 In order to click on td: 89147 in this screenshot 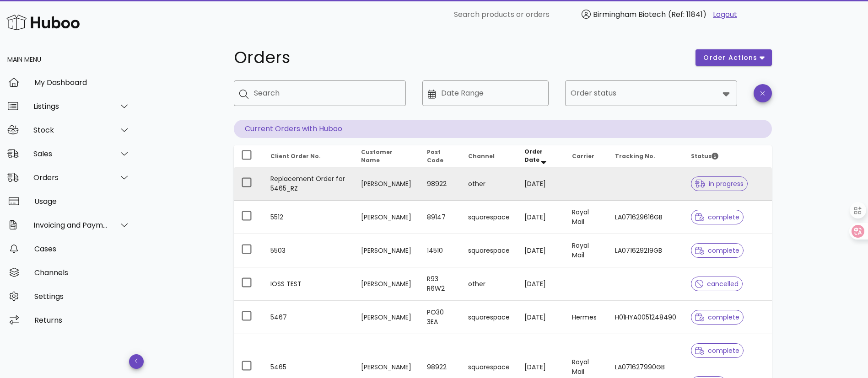, I will do `click(440, 217)`.